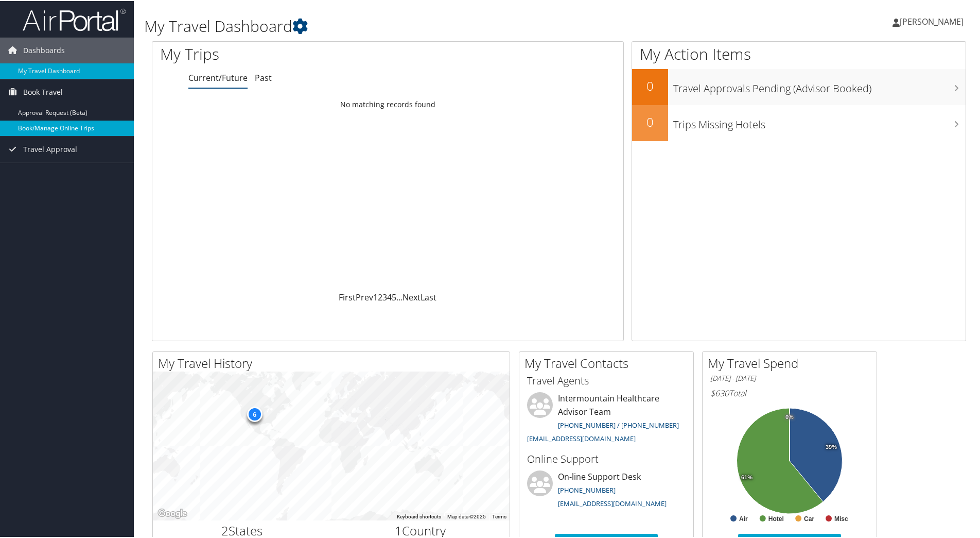 The image size is (980, 538). I want to click on text: Hotel, so click(777, 518).